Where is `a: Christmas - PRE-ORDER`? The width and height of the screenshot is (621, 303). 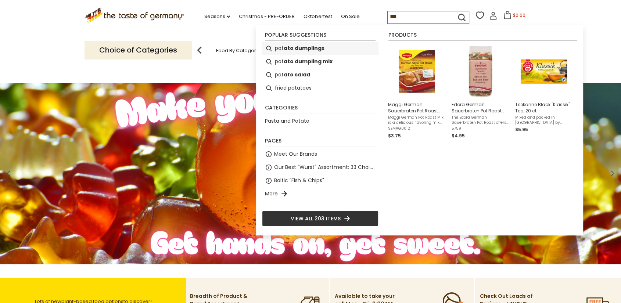 a: Christmas - PRE-ORDER is located at coordinates (267, 17).